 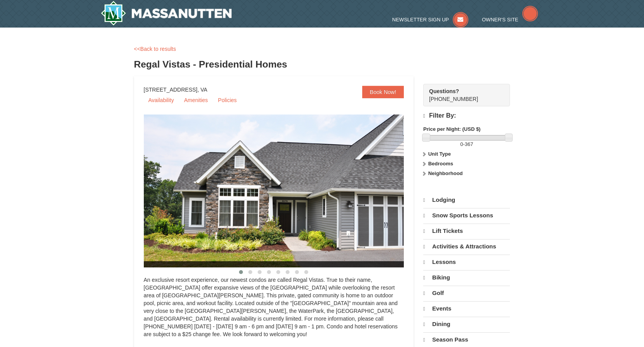 I want to click on a: Dining, so click(x=466, y=324).